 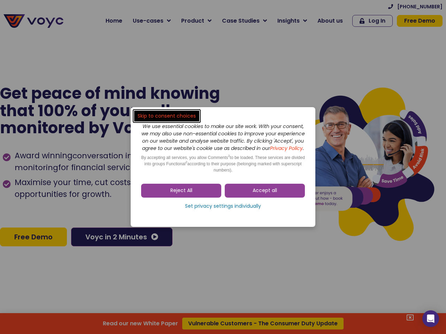 What do you see at coordinates (223, 164) in the screenshot?
I see `span: By accepting all services, you allow Comments to be loaded. These services are divided into group...` at bounding box center [223, 164].